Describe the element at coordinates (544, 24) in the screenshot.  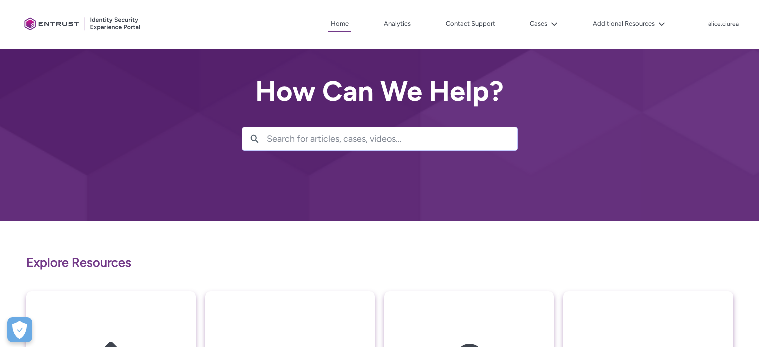
I see `button: Cases` at that location.